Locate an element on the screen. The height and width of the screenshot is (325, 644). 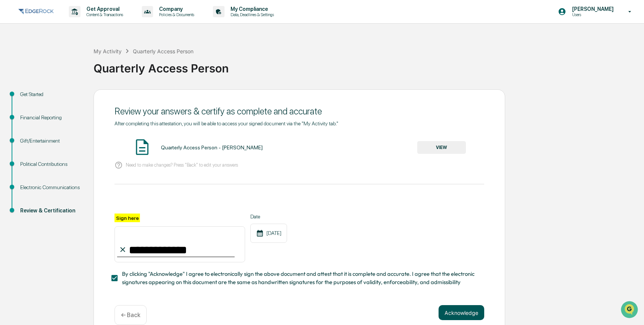
p: Data, Deadlines & Settings is located at coordinates (251, 14).